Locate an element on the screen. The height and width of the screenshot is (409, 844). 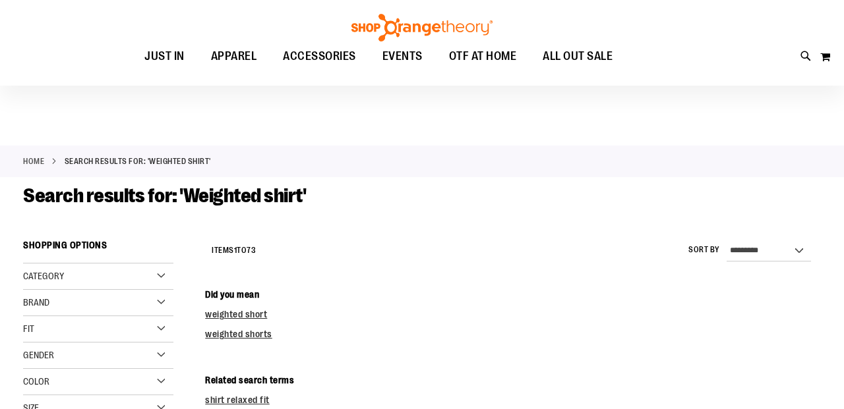
a: weighted short is located at coordinates (236, 314).